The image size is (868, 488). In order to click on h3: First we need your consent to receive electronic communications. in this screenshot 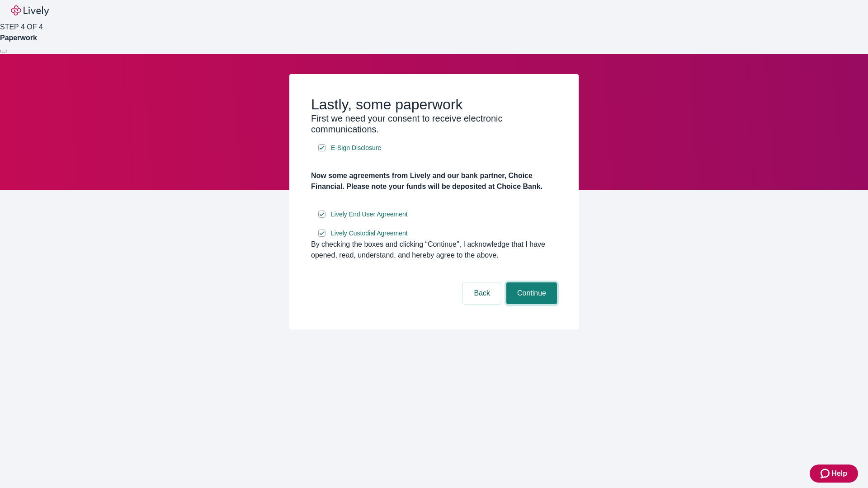, I will do `click(434, 124)`.